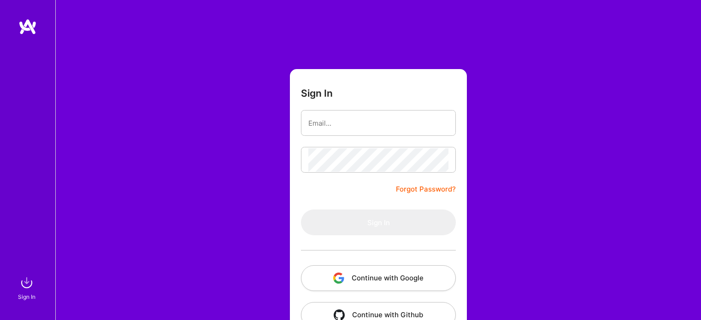 The width and height of the screenshot is (701, 320). What do you see at coordinates (28, 288) in the screenshot?
I see `a: sign inSign In` at bounding box center [28, 288].